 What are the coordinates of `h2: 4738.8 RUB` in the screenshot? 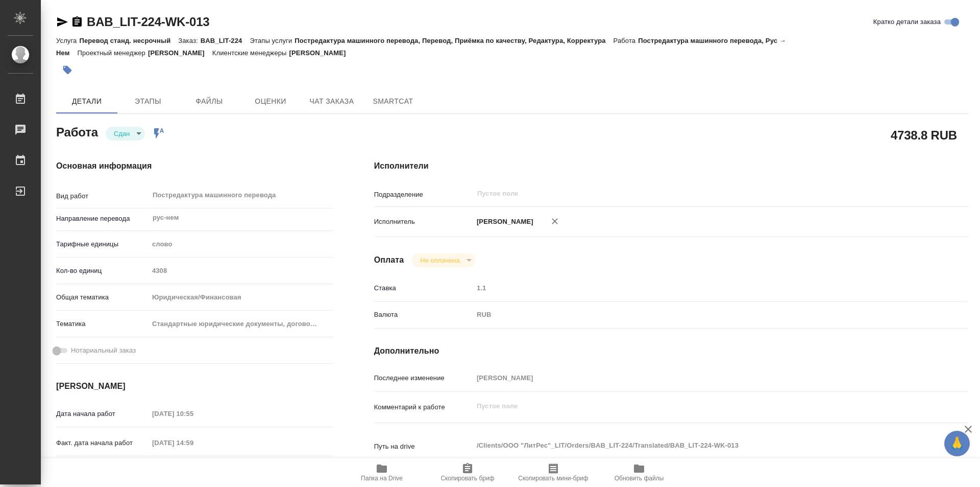 It's located at (924, 135).